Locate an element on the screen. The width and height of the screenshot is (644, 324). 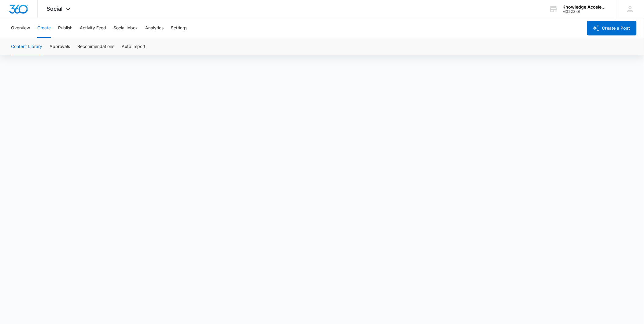
button: Overview is located at coordinates (21, 28).